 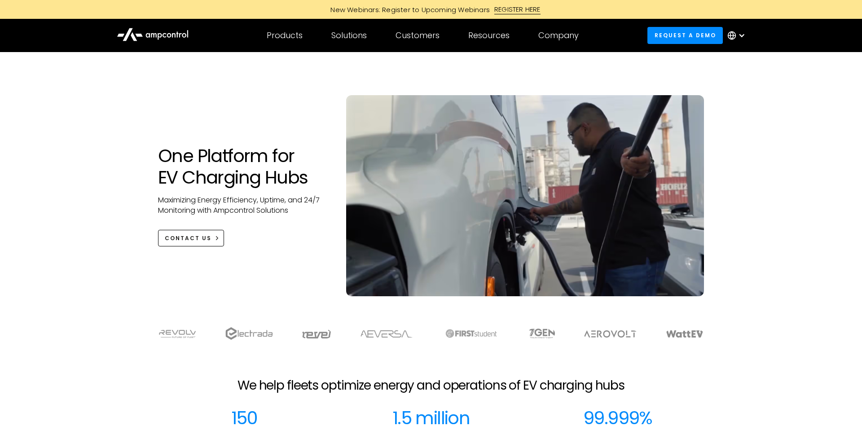 I want to click on a: Request a demo, so click(x=685, y=35).